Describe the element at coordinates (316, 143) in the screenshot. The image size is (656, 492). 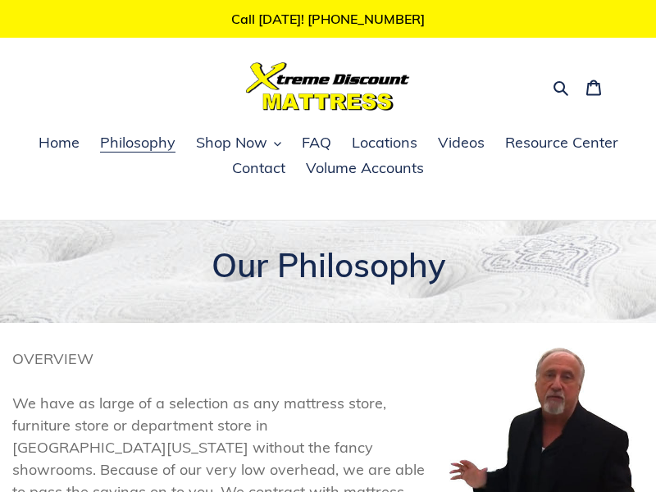
I see `a: FAQ` at that location.